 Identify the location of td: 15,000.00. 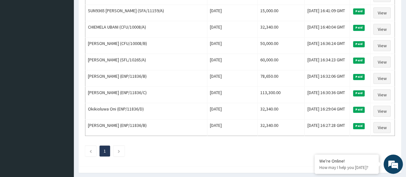
(281, 13).